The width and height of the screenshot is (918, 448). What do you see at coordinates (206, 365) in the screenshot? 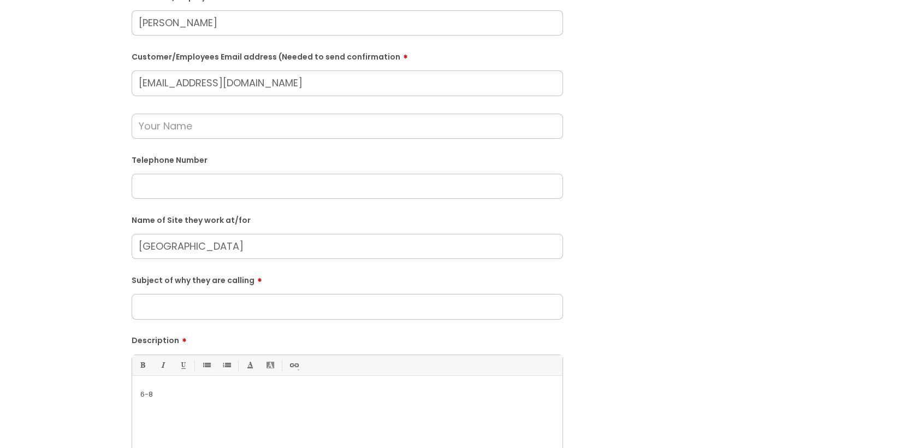
I see `a: • Unordered List (Ctrl-Shift-7)` at bounding box center [206, 365].